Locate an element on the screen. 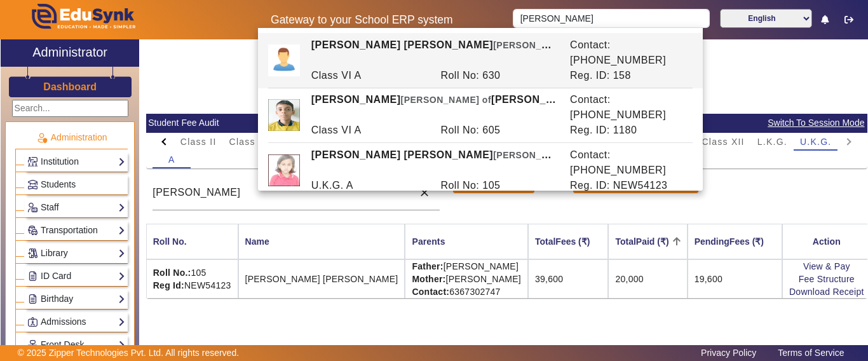  span: L.K.G. is located at coordinates (772, 142).